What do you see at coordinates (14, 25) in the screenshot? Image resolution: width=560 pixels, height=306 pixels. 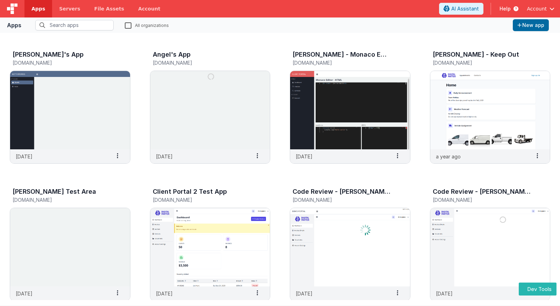 I see `div: Apps` at bounding box center [14, 25].